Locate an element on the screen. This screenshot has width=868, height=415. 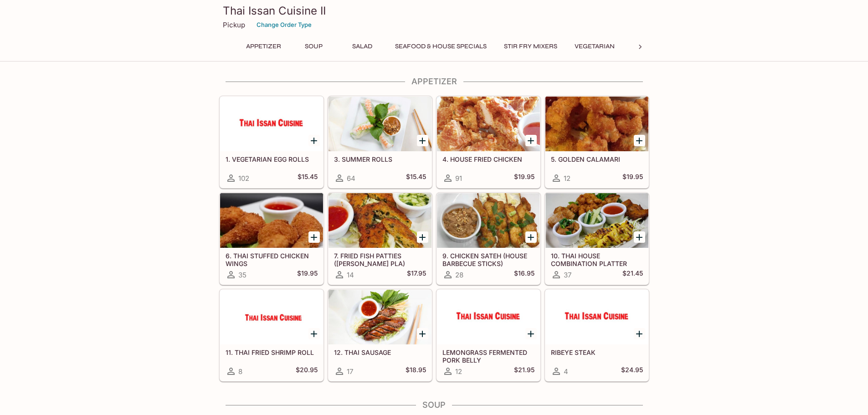
button: Add 4. HOUSE FRIED CHICKEN is located at coordinates (531, 141).